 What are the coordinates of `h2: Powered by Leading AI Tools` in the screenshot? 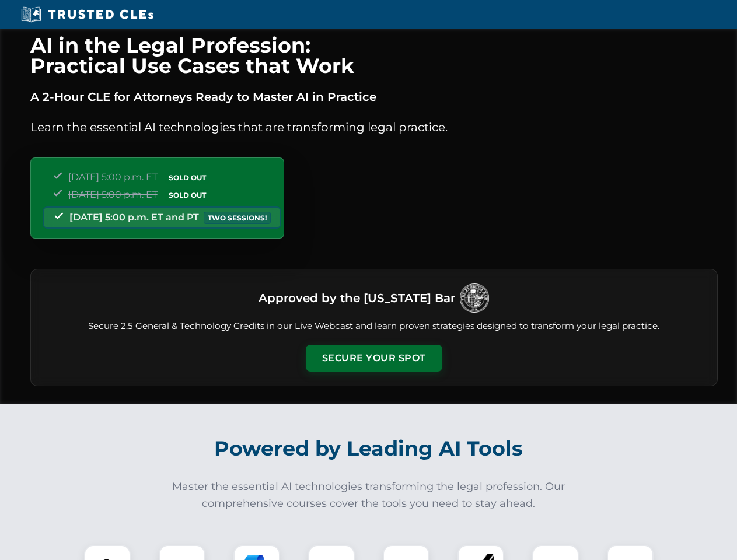 It's located at (368, 449).